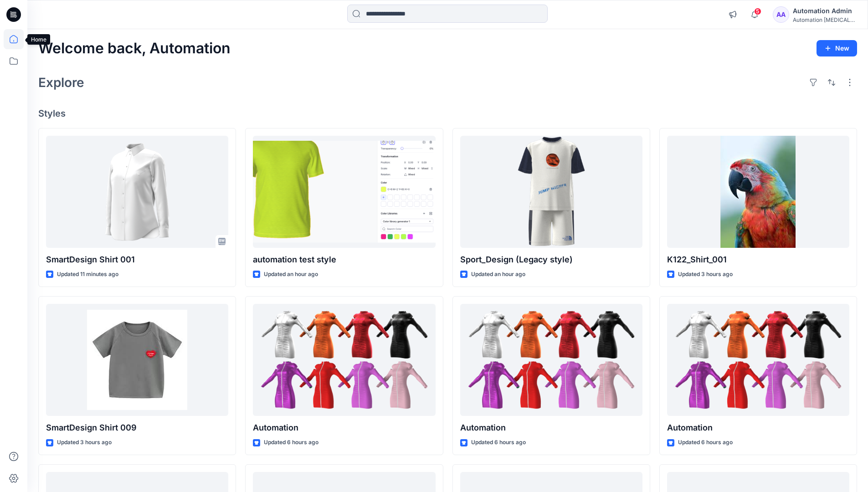 This screenshot has height=492, width=868. Describe the element at coordinates (758, 192) in the screenshot. I see `a: K122_Shirt_001` at that location.